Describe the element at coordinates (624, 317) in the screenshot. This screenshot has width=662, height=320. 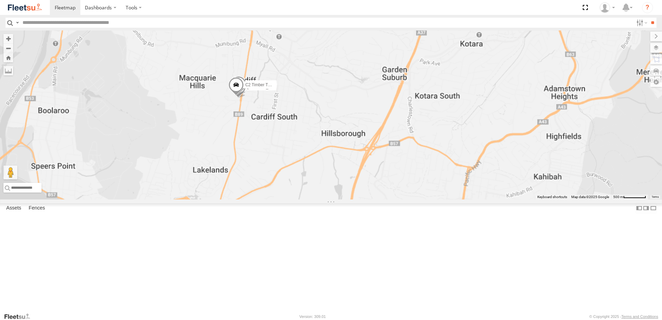
I see `div: © Copyright 2025 -` at that location.